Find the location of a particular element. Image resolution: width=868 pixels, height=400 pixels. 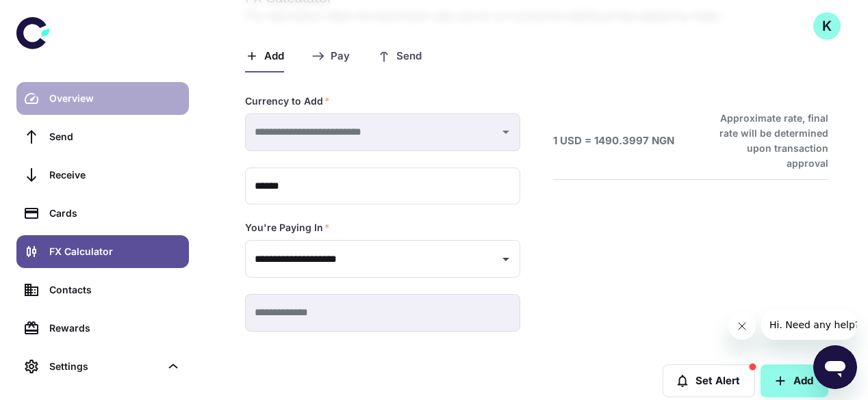

div: FX Calculator is located at coordinates (115, 252).